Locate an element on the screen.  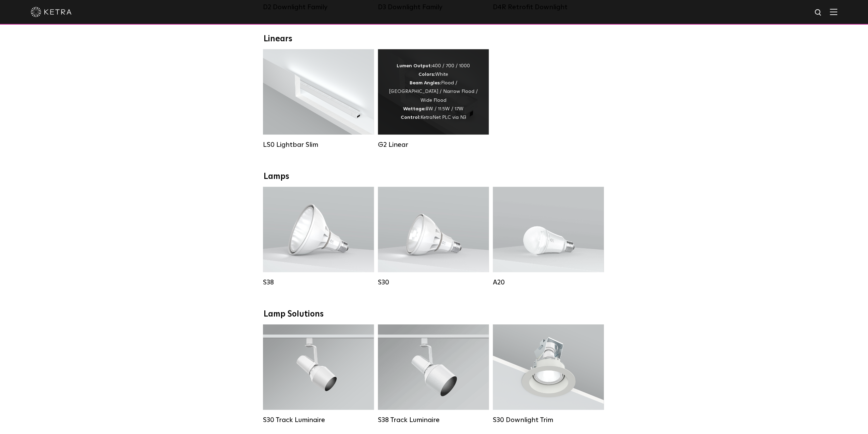
div: S38 is located at coordinates (318, 283).